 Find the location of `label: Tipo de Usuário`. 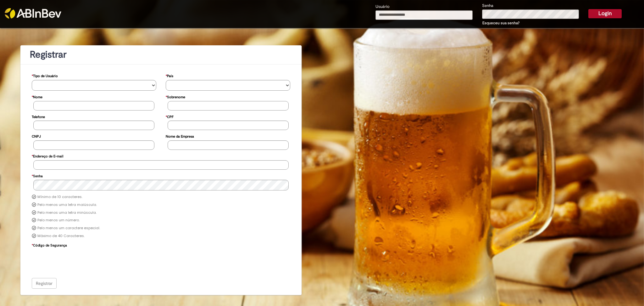

label: Tipo de Usuário is located at coordinates (45, 75).